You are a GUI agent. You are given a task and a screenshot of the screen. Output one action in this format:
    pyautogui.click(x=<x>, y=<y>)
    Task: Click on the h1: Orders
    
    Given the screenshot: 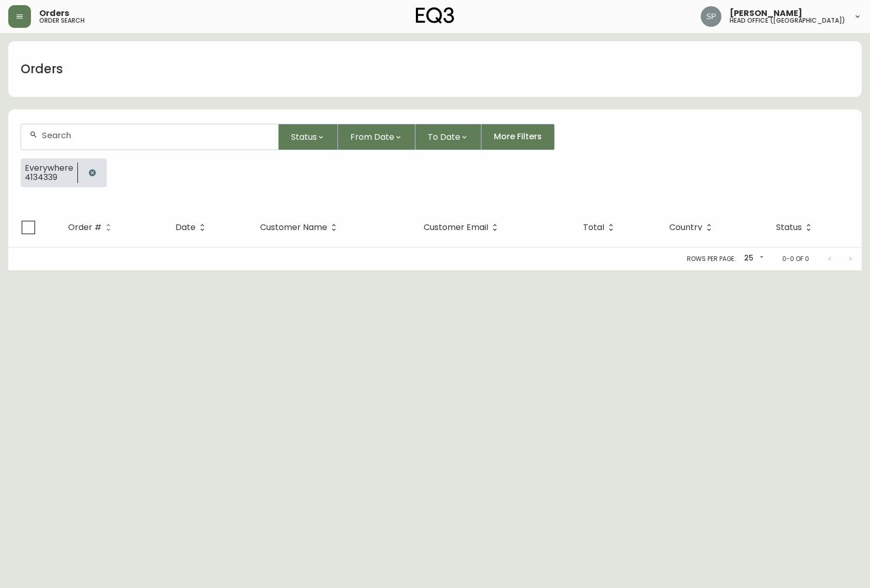 What is the action you would take?
    pyautogui.click(x=42, y=70)
    